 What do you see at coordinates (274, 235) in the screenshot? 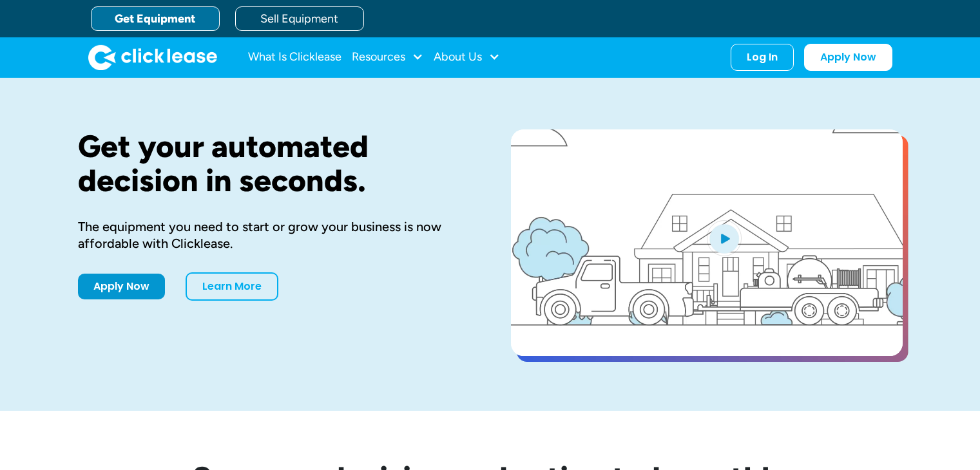
I see `div: The equipment you need to start or grow your business is now affordable with Clicklease.` at bounding box center [274, 235].